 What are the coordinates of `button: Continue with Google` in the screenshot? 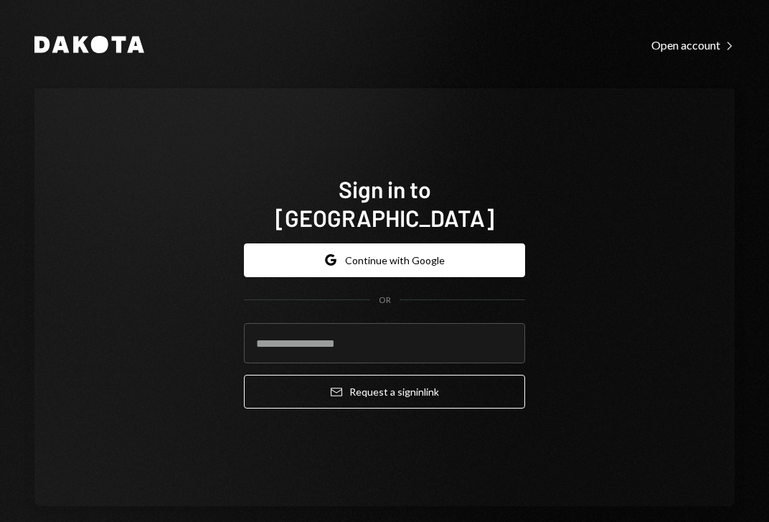 It's located at (385, 260).